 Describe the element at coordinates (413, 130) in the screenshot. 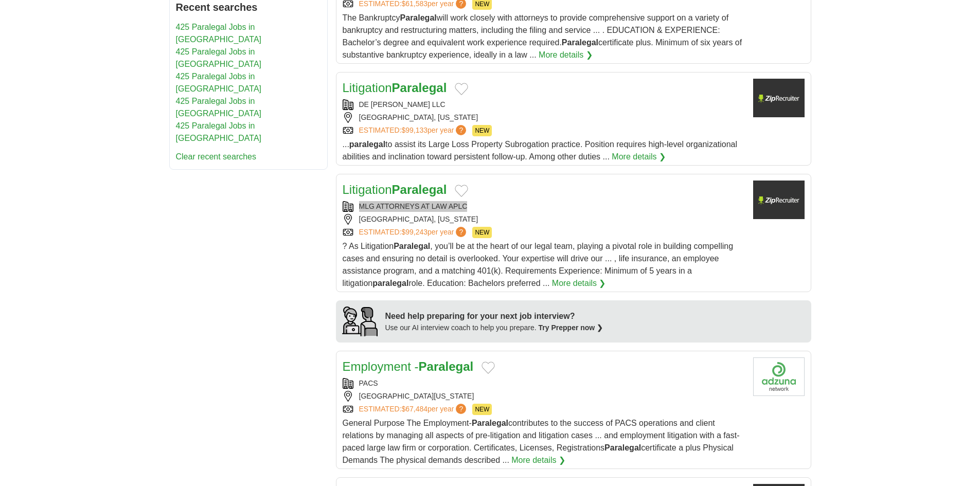

I see `a: ESTIMATED:$99,133per year?` at that location.